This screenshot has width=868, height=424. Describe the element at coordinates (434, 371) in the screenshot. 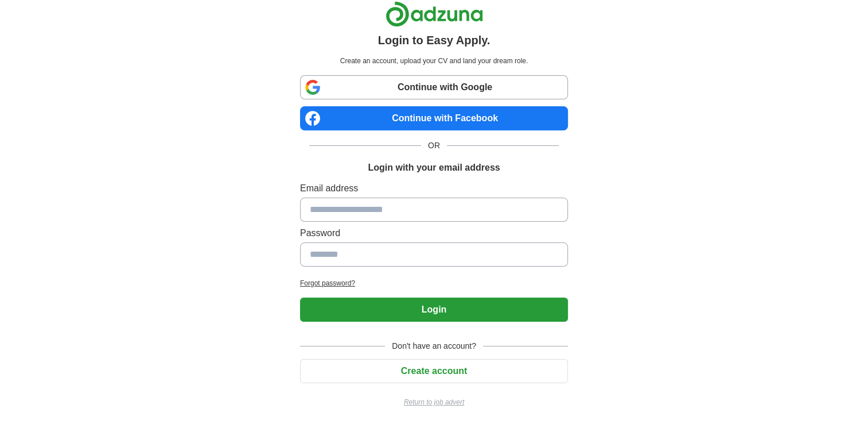

I see `a: Create account` at that location.